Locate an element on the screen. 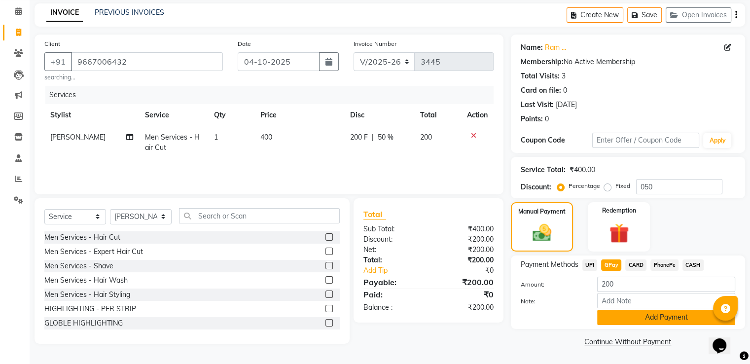 The height and width of the screenshot is (364, 750). label: Percentage is located at coordinates (585, 186).